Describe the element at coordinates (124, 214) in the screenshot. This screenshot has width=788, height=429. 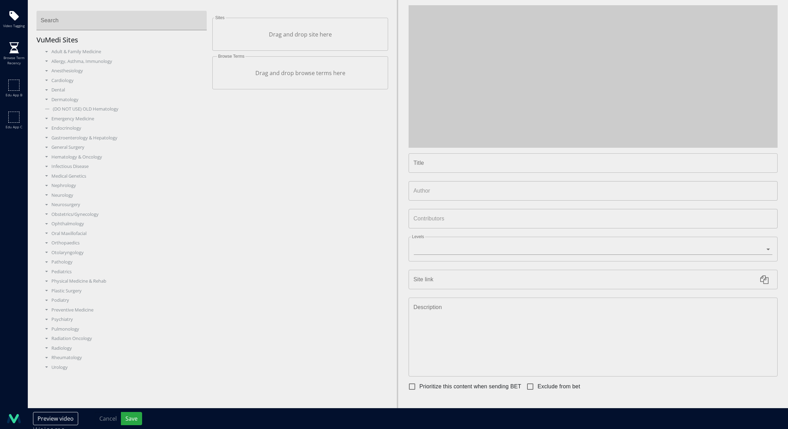
I see `div: Obstetrics/Gynecology` at that location.